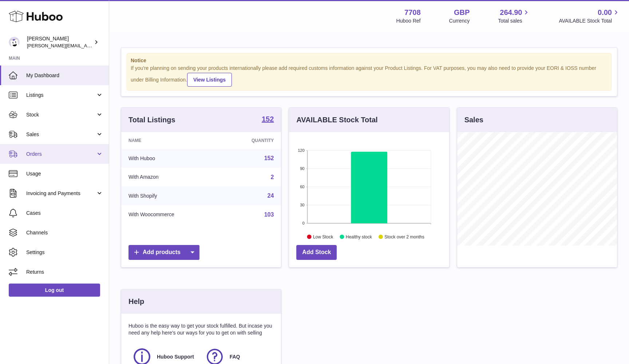  I want to click on a: 103, so click(269, 214).